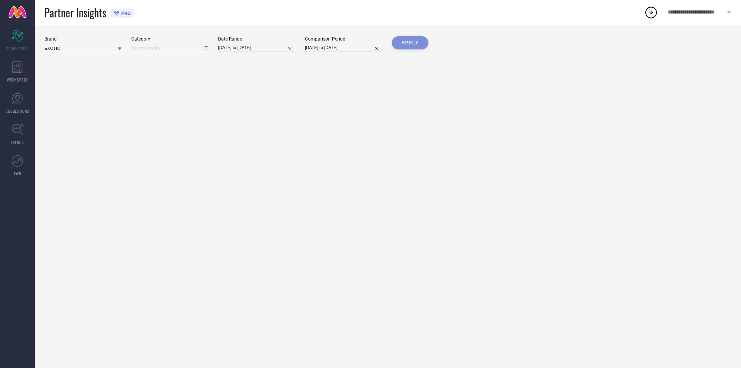  Describe the element at coordinates (257, 47) in the screenshot. I see `input: Select date range` at that location.